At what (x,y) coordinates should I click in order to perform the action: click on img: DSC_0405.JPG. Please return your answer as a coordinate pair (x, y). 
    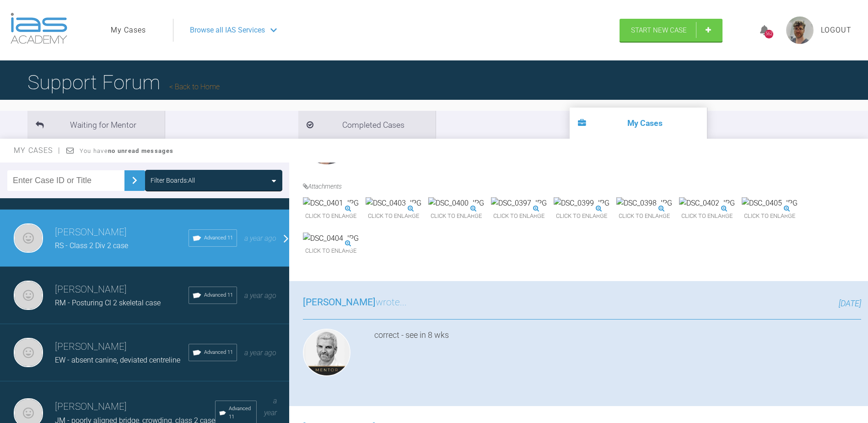
    Looking at the image, I should click on (770, 203).